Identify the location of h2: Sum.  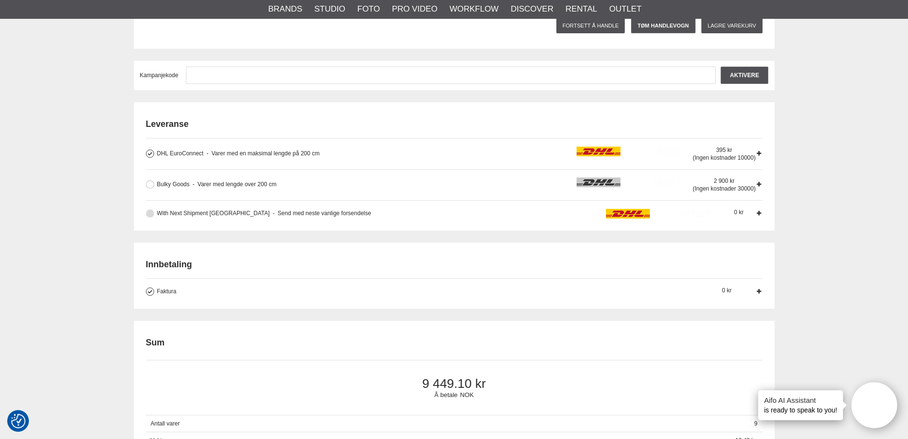
(155, 342).